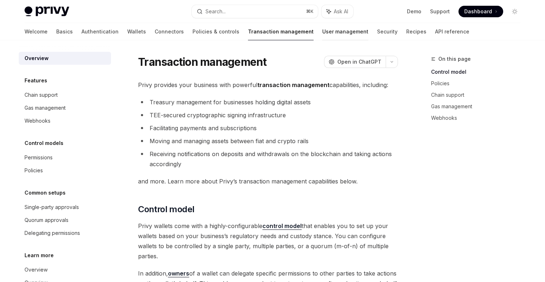  Describe the element at coordinates (454, 59) in the screenshot. I see `span: On this page` at that location.